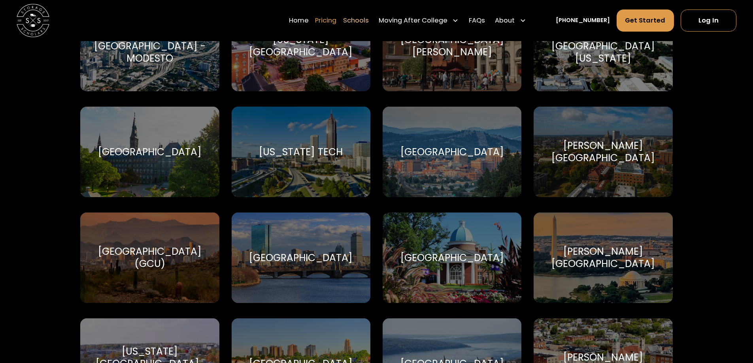 This screenshot has height=363, width=753. Describe the element at coordinates (646, 21) in the screenshot. I see `a: Get Started` at that location.